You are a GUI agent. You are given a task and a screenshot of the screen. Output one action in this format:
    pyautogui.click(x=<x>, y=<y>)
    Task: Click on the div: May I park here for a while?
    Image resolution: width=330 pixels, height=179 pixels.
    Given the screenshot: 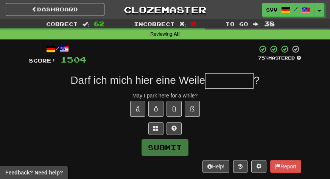 What is the action you would take?
    pyautogui.click(x=165, y=95)
    